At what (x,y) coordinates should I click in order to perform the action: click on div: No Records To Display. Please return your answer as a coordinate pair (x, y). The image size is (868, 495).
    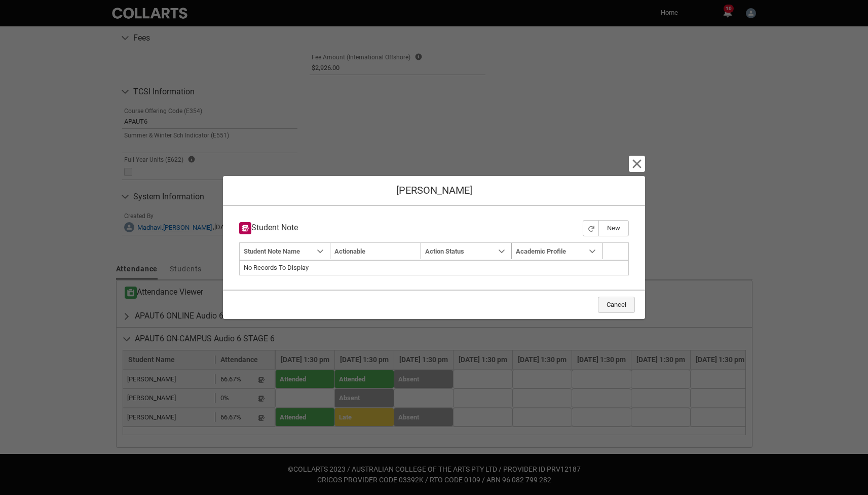
    Looking at the image, I should click on (434, 268).